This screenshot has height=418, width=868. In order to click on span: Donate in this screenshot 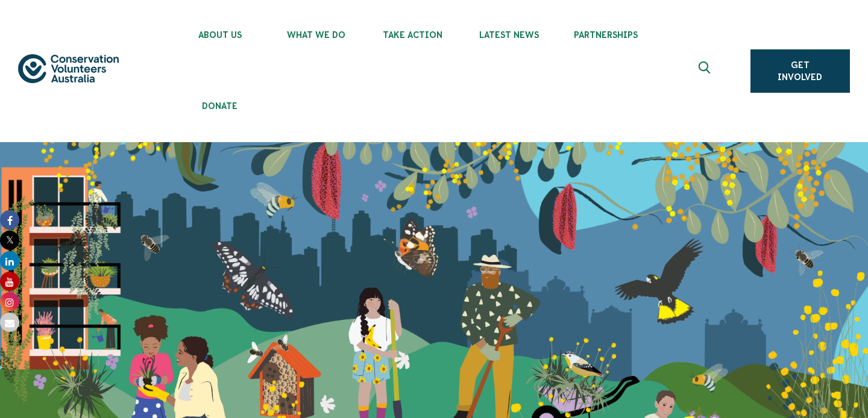, I will do `click(220, 106)`.